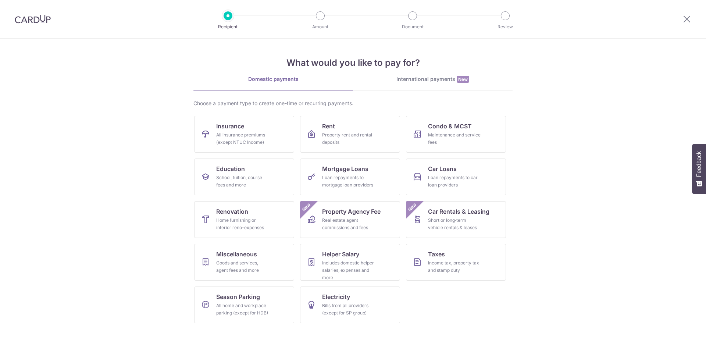 The image size is (706, 338). I want to click on span: Rent, so click(328, 126).